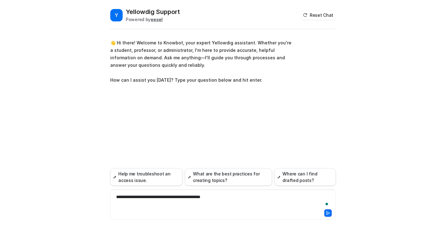 The image size is (446, 227). I want to click on b: eesel, so click(156, 19).